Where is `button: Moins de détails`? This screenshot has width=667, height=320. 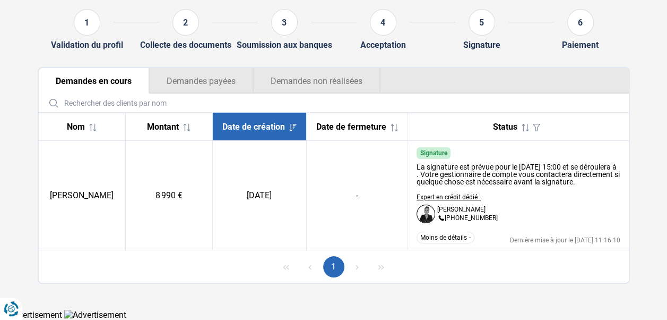
button: Moins de détails is located at coordinates (445, 237).